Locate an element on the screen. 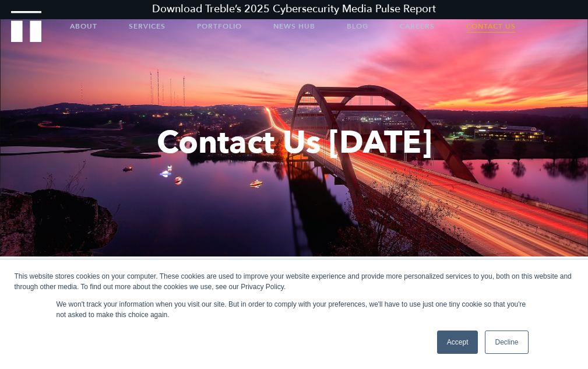 Image resolution: width=588 pixels, height=369 pixels. a: Blog is located at coordinates (357, 26).